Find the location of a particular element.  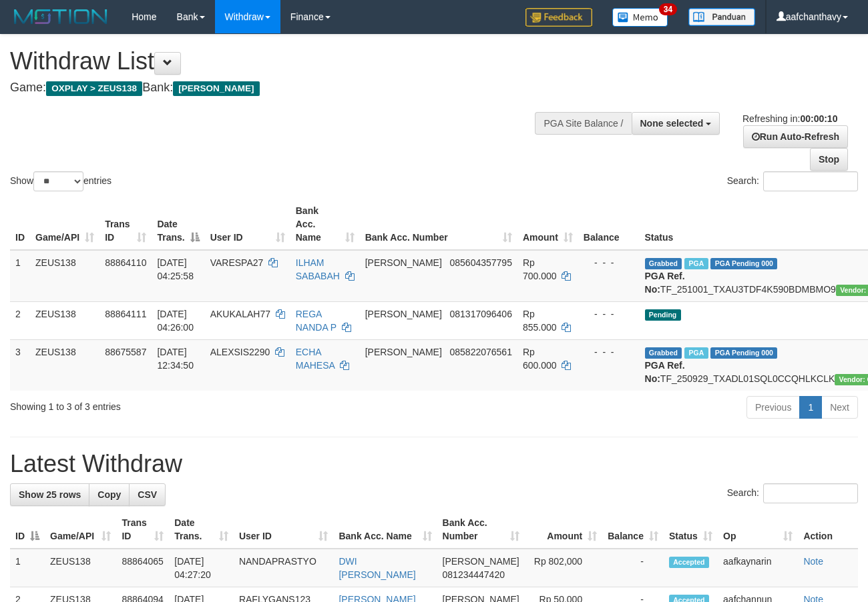

th: ID is located at coordinates (20, 224).